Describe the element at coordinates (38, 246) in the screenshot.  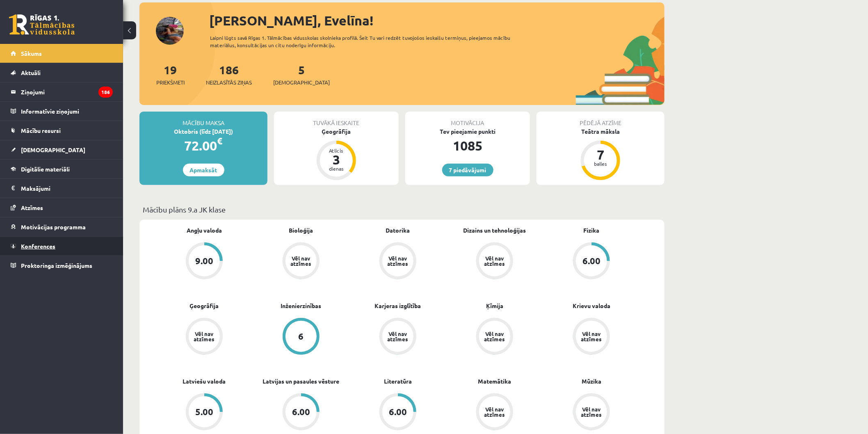
I see `span: Konferences` at that location.